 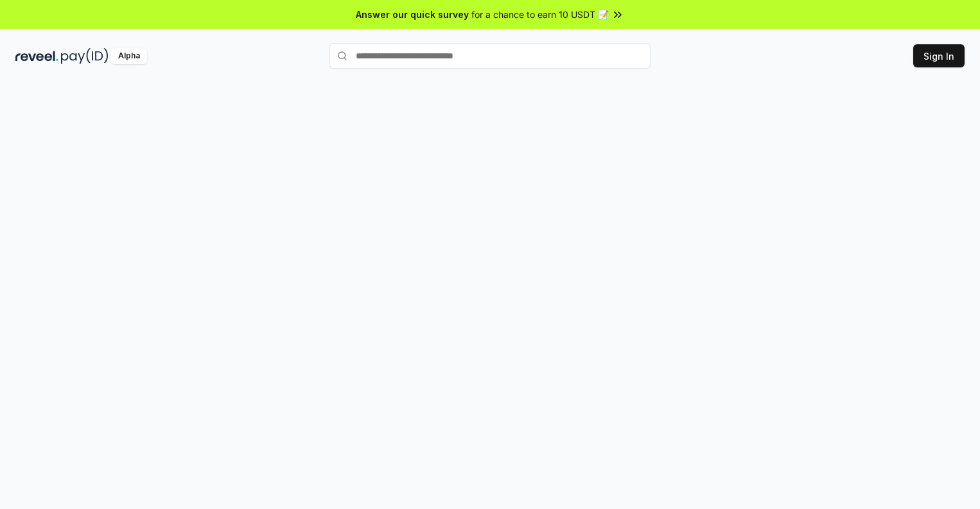 What do you see at coordinates (129, 56) in the screenshot?
I see `div: Alpha` at bounding box center [129, 56].